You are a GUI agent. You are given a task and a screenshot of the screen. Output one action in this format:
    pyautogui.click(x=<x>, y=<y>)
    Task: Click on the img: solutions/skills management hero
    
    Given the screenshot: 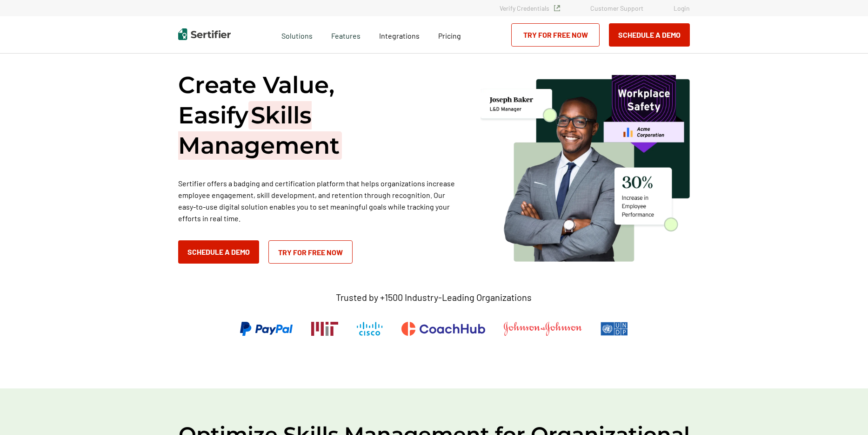 What is the action you would take?
    pyautogui.click(x=585, y=167)
    